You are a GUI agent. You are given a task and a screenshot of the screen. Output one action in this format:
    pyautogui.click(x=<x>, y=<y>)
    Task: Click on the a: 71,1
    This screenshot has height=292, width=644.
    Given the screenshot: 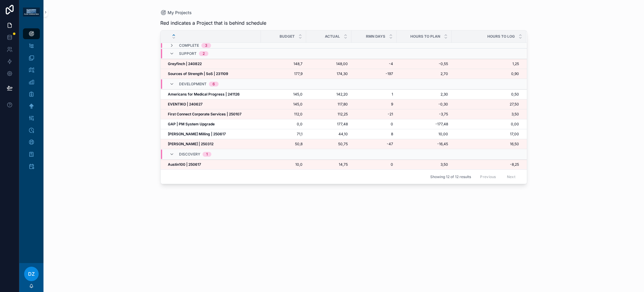 What is the action you would take?
    pyautogui.click(x=284, y=134)
    